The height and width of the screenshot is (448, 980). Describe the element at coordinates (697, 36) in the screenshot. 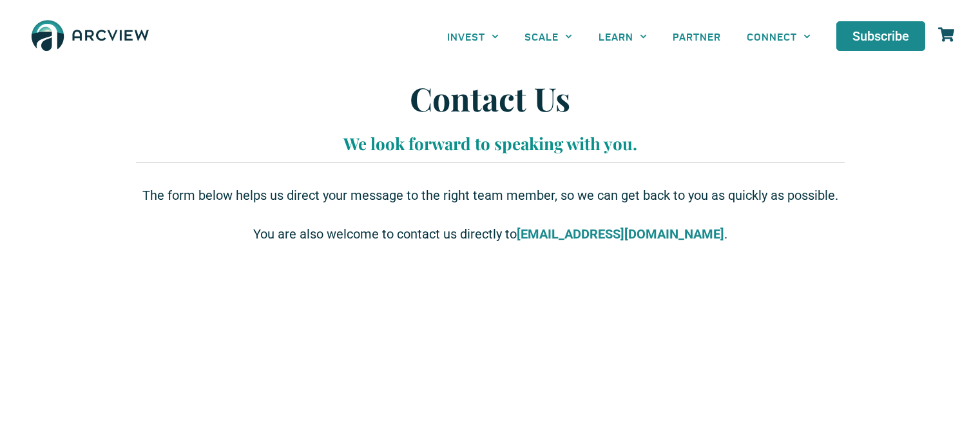

I see `a: PARTNER` at that location.